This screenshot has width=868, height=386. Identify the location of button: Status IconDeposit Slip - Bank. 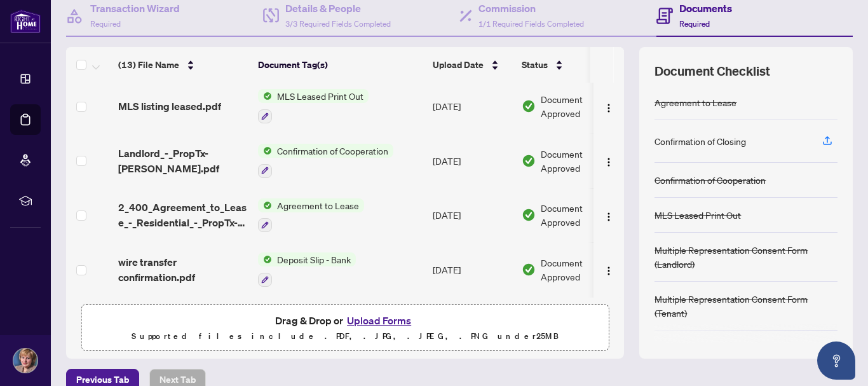
(307, 270).